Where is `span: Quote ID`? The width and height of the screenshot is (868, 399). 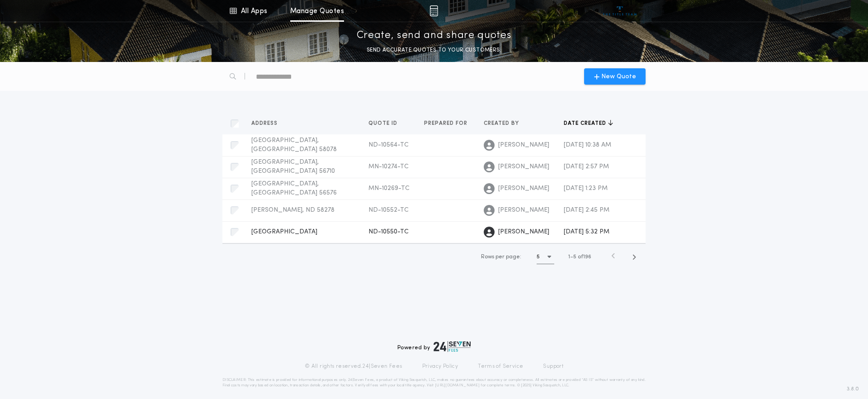
span: Quote ID is located at coordinates (384, 123).